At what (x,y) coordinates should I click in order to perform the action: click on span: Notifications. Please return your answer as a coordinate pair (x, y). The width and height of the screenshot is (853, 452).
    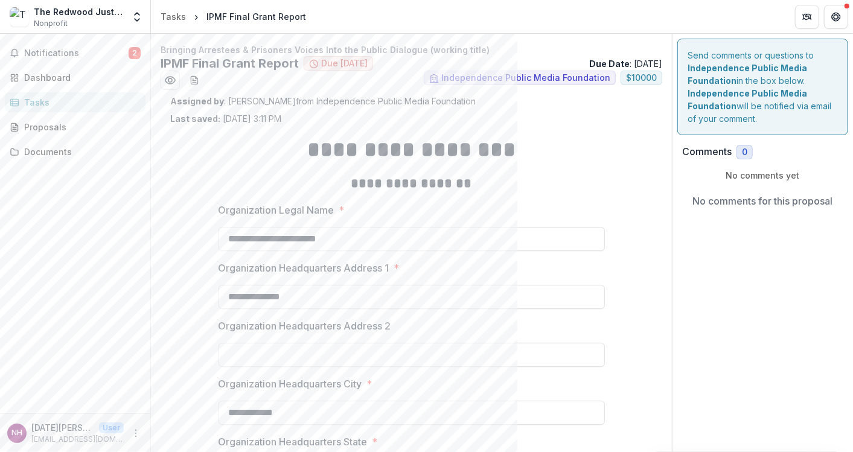
    Looking at the image, I should click on (76, 53).